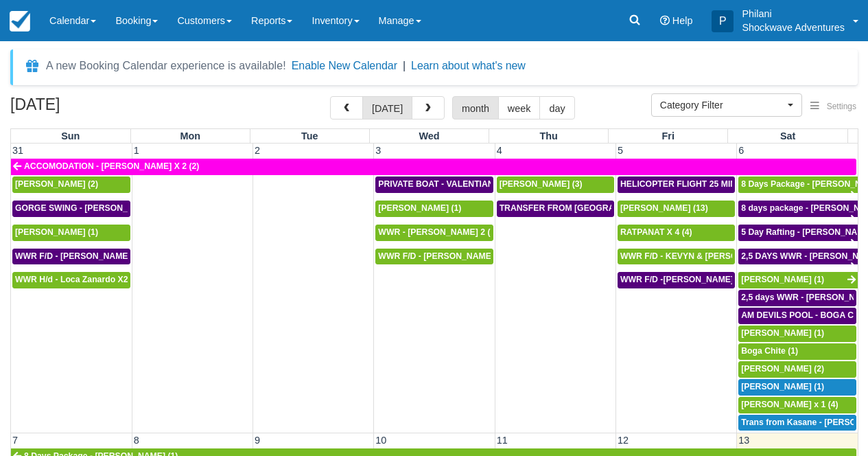  Describe the element at coordinates (520, 108) in the screenshot. I see `button: week` at that location.